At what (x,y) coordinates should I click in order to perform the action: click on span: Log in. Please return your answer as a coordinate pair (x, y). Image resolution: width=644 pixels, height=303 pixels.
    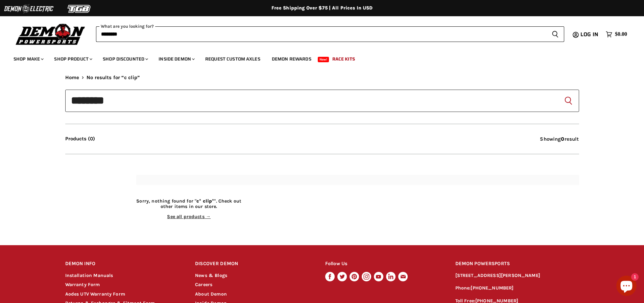
    Looking at the image, I should click on (590, 34).